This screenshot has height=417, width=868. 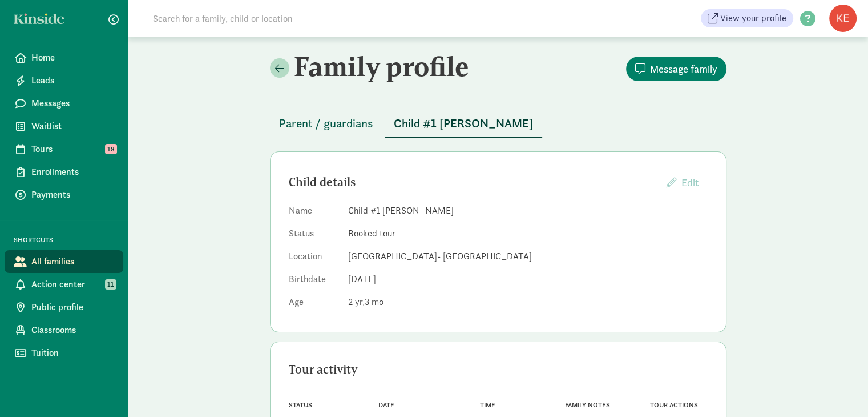 I want to click on span: Enrollments, so click(x=73, y=172).